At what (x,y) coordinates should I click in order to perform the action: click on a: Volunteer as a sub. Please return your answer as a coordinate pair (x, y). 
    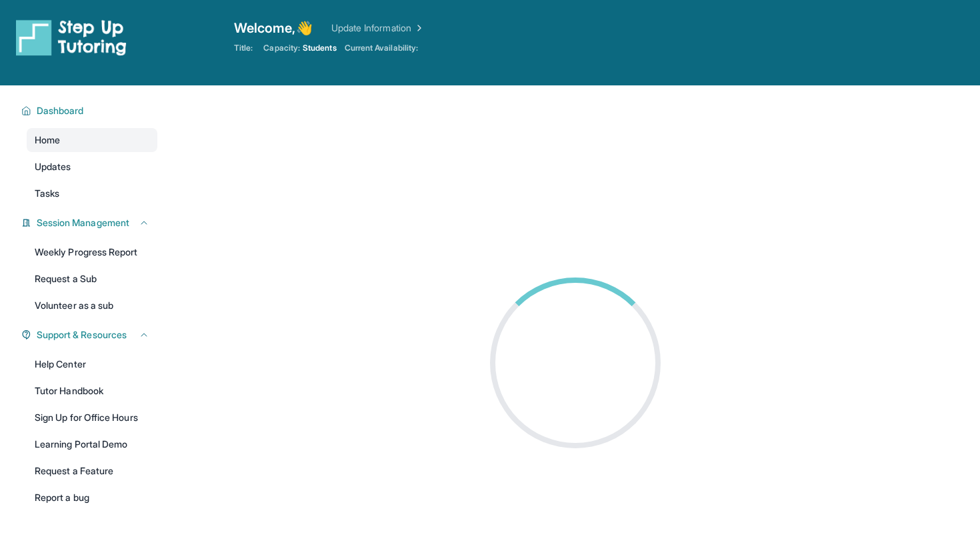
    Looking at the image, I should click on (92, 306).